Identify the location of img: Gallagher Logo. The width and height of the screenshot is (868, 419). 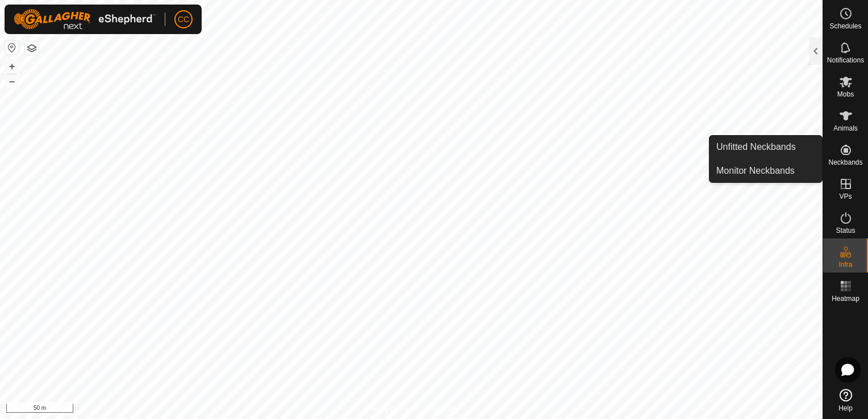
(85, 20).